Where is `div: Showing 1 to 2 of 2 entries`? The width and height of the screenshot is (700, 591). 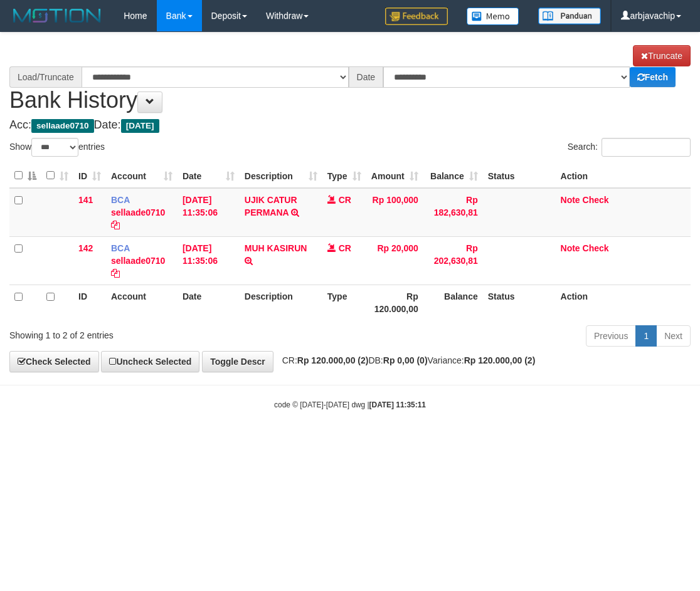 div: Showing 1 to 2 of 2 entries is located at coordinates (145, 333).